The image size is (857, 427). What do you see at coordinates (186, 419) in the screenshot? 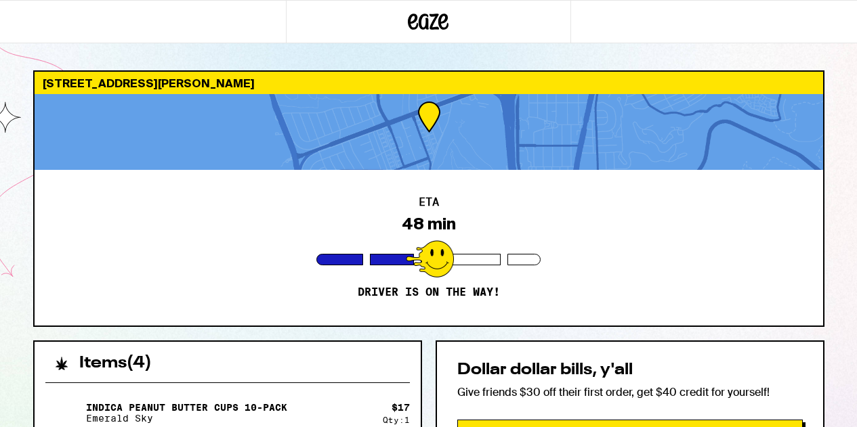
I see `p: Emerald Sky` at bounding box center [186, 419].